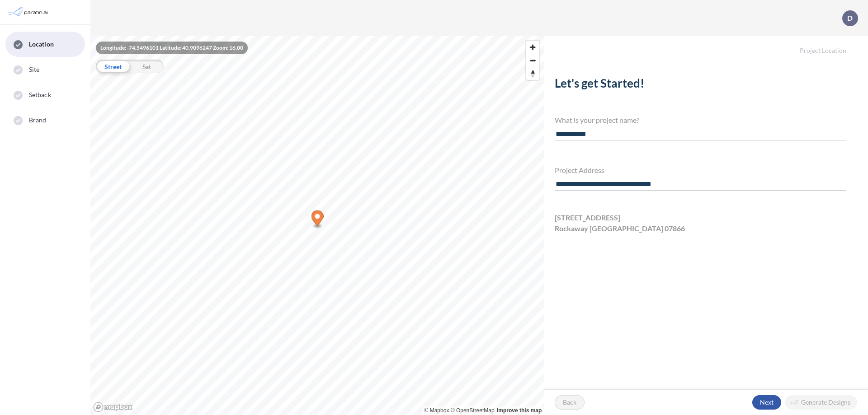 Image resolution: width=868 pixels, height=415 pixels. Describe the element at coordinates (767, 403) in the screenshot. I see `button: Next` at that location.